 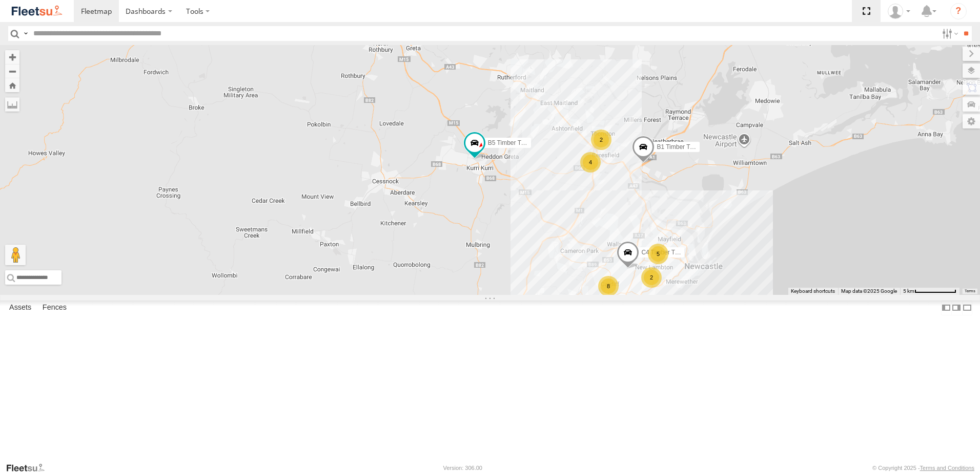 What do you see at coordinates (678, 147) in the screenshot?
I see `span: B1 Timber Truck` at bounding box center [678, 147].